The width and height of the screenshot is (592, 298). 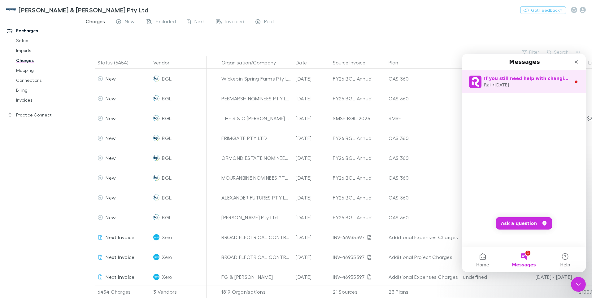 I want to click on div: SMSF, so click(x=423, y=118).